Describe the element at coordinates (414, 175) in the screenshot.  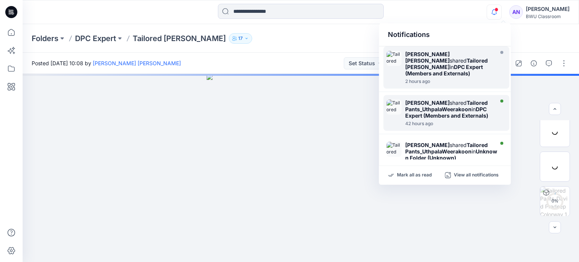
I see `p: Mark all as read` at that location.